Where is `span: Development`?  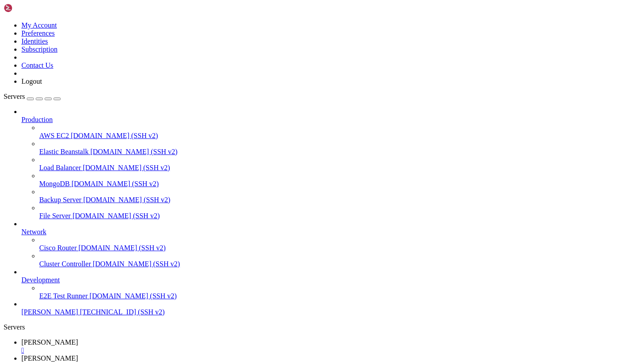
span: Development is located at coordinates (41, 280).